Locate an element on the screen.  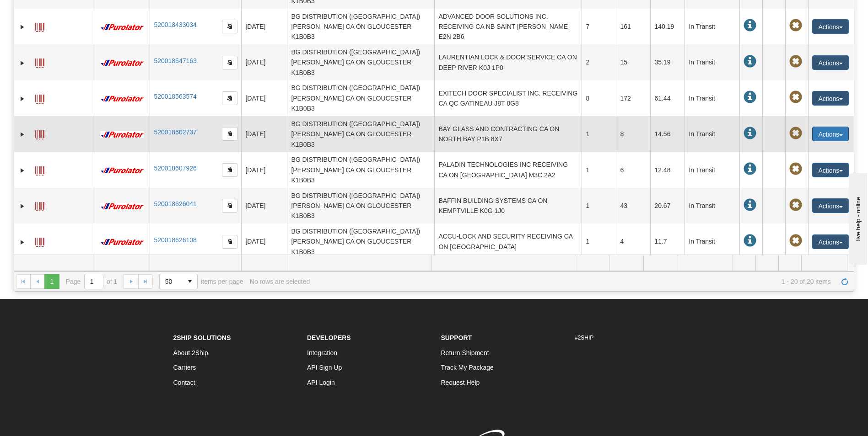
a: Contact is located at coordinates (184, 382).